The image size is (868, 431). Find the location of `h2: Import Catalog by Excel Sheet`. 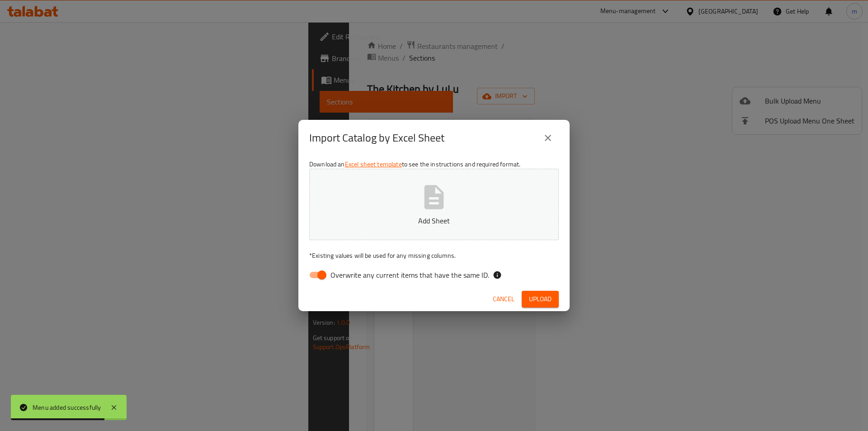

h2: Import Catalog by Excel Sheet is located at coordinates (376, 138).